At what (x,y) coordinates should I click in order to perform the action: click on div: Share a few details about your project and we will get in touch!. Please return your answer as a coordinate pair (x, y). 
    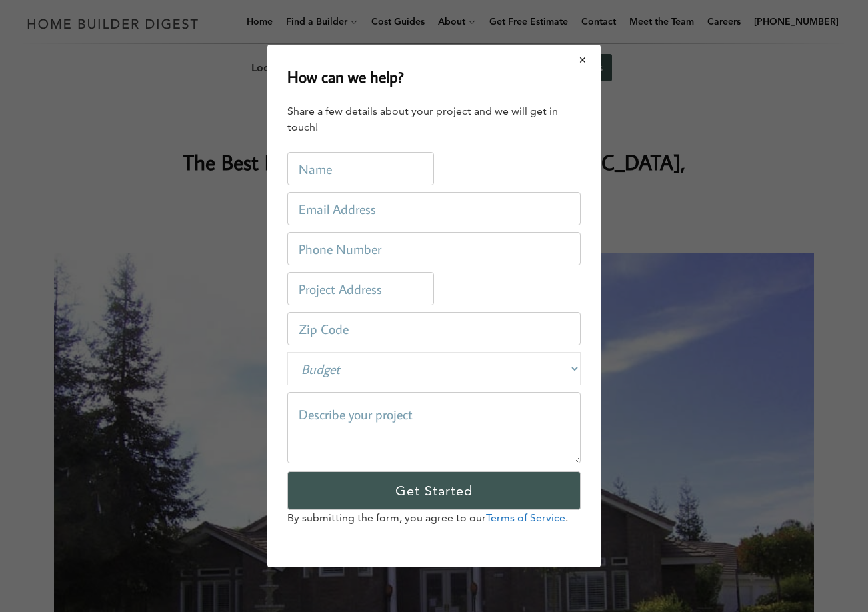
    Looking at the image, I should click on (434, 119).